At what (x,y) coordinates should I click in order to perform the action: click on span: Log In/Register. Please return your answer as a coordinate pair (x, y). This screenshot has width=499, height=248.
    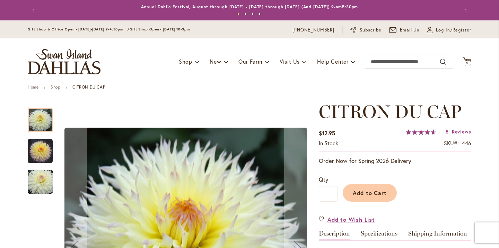
    Looking at the image, I should click on (453, 30).